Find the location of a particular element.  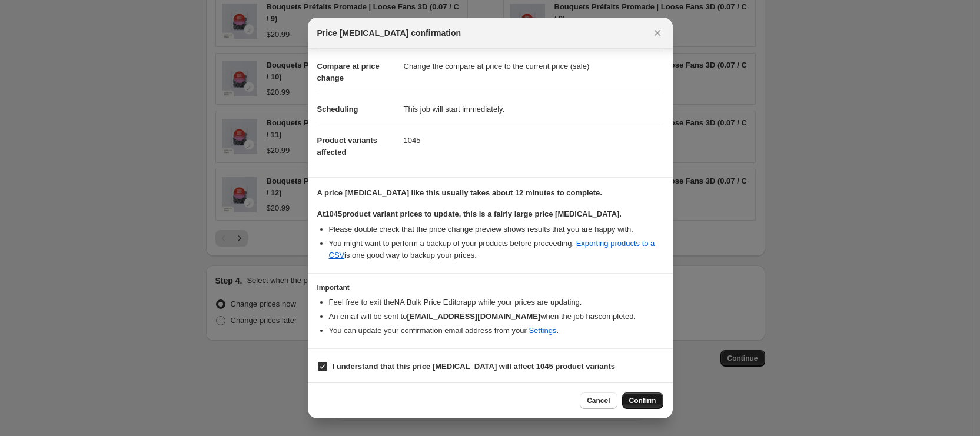

dd: 1045 is located at coordinates (533, 140).